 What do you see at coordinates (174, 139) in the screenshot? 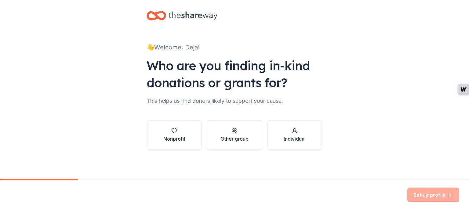
I see `div: Nonprofit` at bounding box center [174, 139].